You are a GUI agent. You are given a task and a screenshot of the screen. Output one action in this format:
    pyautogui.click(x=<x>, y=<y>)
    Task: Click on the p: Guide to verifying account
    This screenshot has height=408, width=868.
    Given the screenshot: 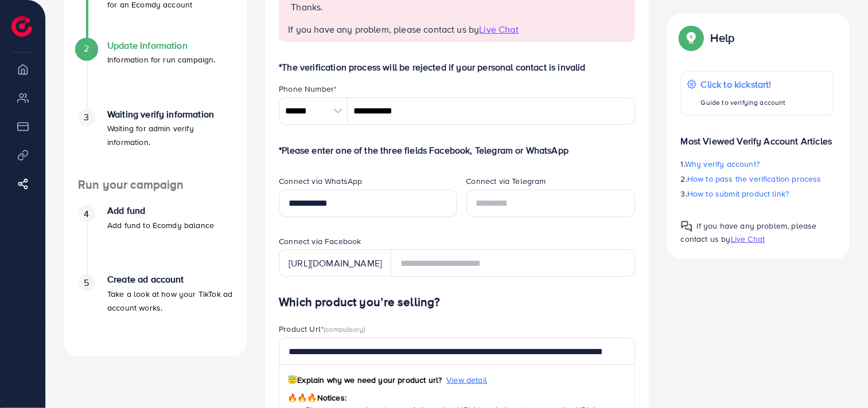 What is the action you would take?
    pyautogui.click(x=743, y=103)
    